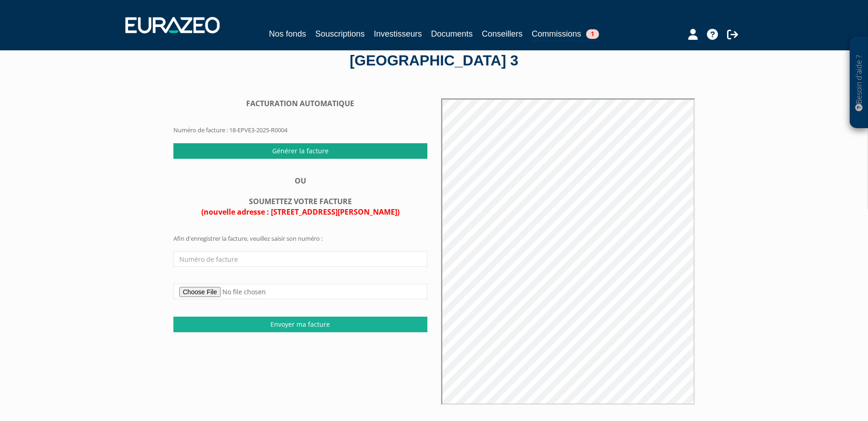 Image resolution: width=868 pixels, height=421 pixels. I want to click on a: Conseillers, so click(502, 34).